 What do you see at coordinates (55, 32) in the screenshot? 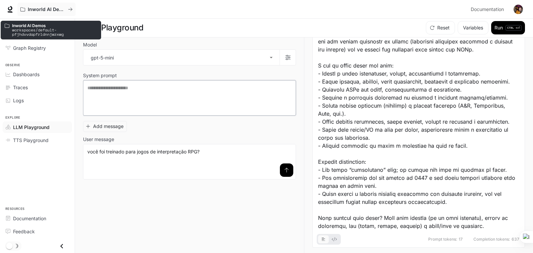
I see `p: workspaces/default-pfjhdvvdapfrldnnjwzxwg` at bounding box center [55, 32].